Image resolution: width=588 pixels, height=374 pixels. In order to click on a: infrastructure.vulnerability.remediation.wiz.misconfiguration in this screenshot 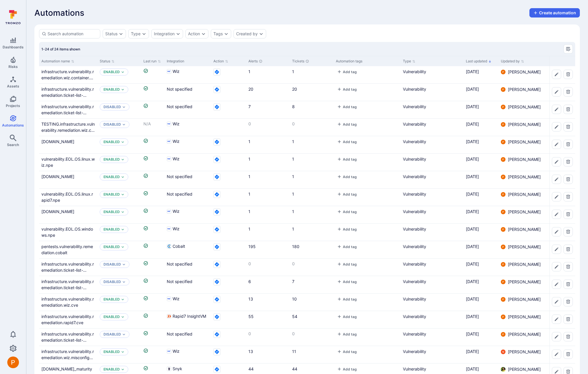, I will do `click(68, 357)`.